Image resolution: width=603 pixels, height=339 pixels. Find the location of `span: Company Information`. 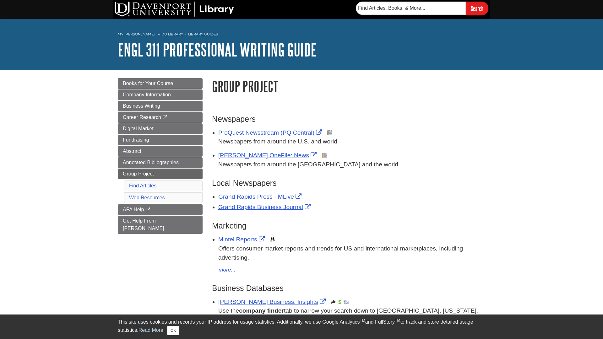

span: Company Information is located at coordinates (147, 95).